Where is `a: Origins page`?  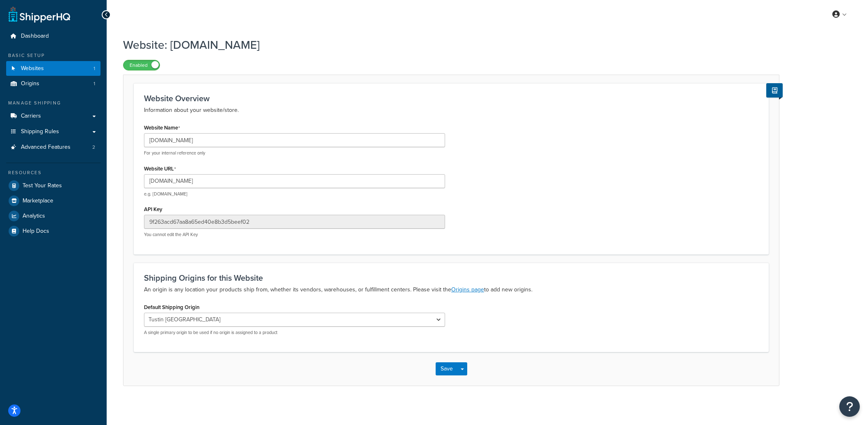
a: Origins page is located at coordinates (468, 290).